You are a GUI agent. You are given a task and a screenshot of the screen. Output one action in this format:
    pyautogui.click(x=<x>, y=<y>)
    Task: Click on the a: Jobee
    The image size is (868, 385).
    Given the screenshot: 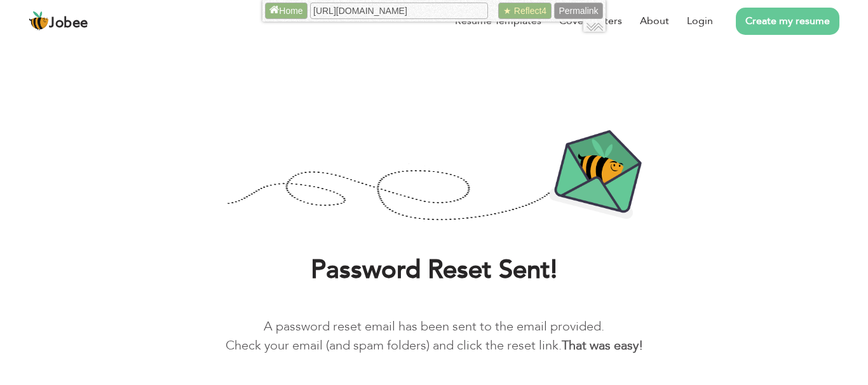 What is the action you would take?
    pyautogui.click(x=59, y=21)
    